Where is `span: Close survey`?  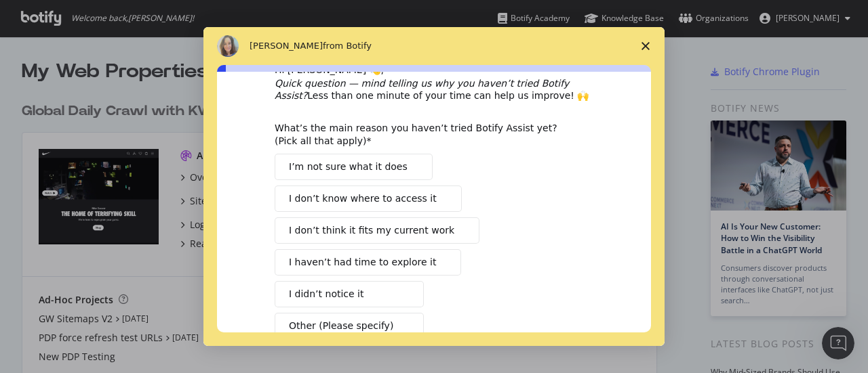 span: Close survey is located at coordinates (645, 46).